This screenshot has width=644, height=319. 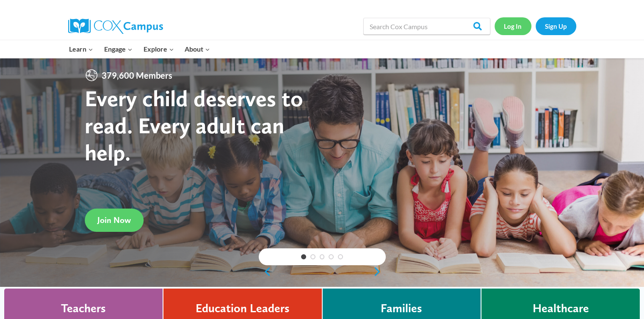 I want to click on h4: Healthcare, so click(x=560, y=308).